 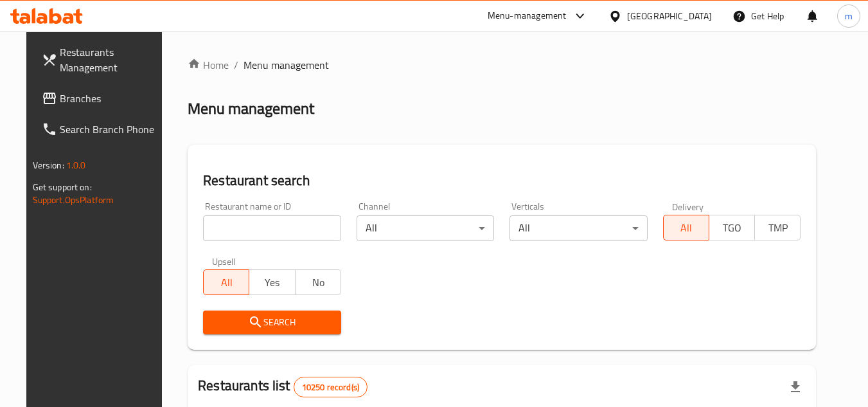 I want to click on h2: Restaurant search, so click(x=502, y=181).